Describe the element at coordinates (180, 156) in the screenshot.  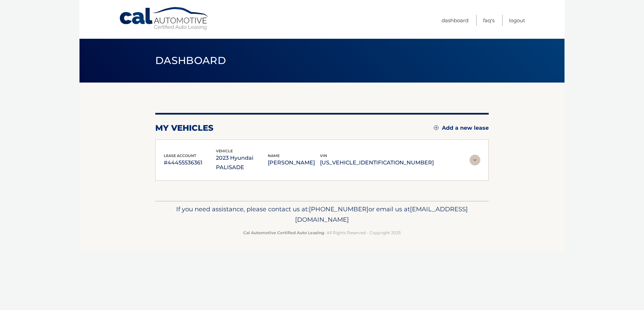
I see `span: lease account` at that location.